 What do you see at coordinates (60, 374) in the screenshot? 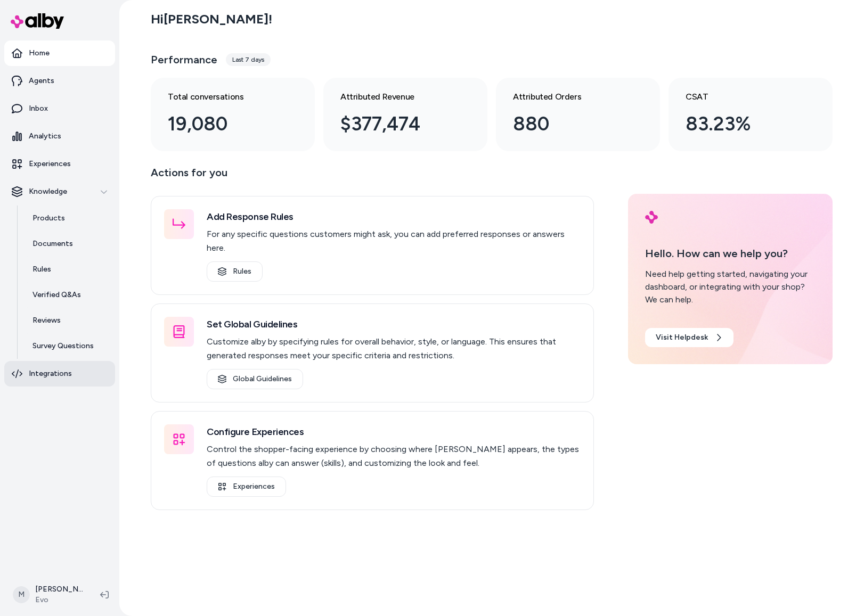
I see `a: Integrations` at bounding box center [60, 374].